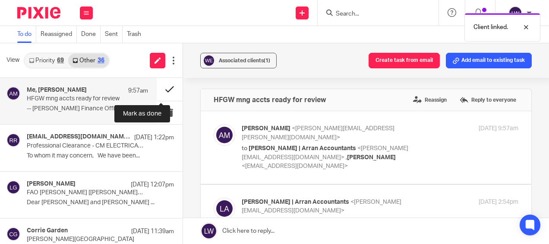 Image resolution: width=549 pixels, height=244 pixels. Describe the element at coordinates (270, 100) in the screenshot. I see `h4: HFGW mng accts ready for review` at that location.